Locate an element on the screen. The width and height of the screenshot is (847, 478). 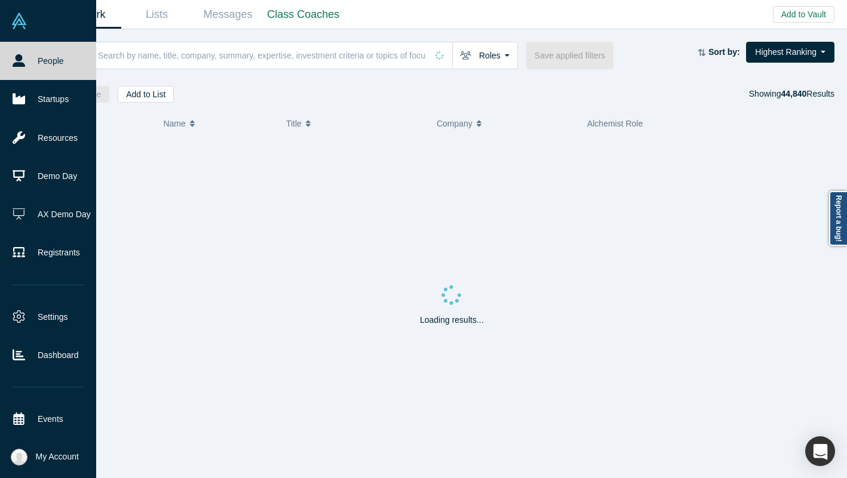
button: Company is located at coordinates (505, 124).